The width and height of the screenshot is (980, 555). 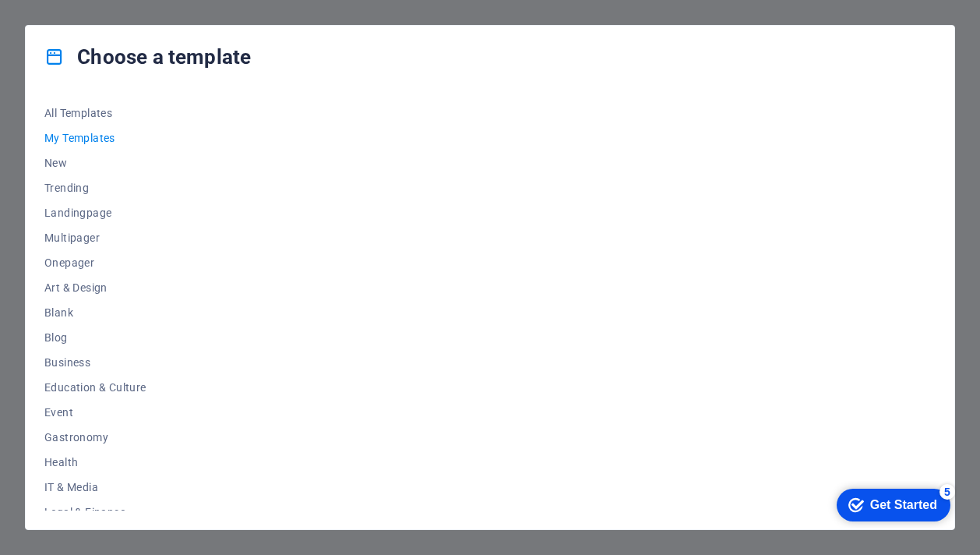 I want to click on button: Event, so click(x=95, y=412).